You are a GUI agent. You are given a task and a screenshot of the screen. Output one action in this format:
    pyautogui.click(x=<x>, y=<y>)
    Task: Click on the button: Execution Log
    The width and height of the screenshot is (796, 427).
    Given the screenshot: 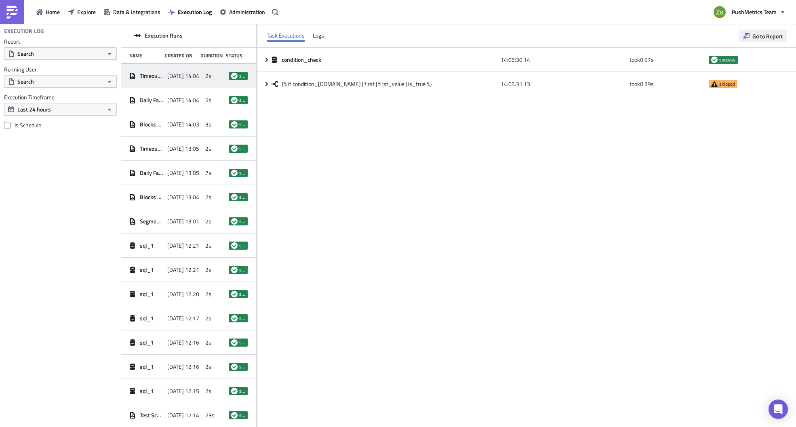 What is the action you would take?
    pyautogui.click(x=190, y=12)
    